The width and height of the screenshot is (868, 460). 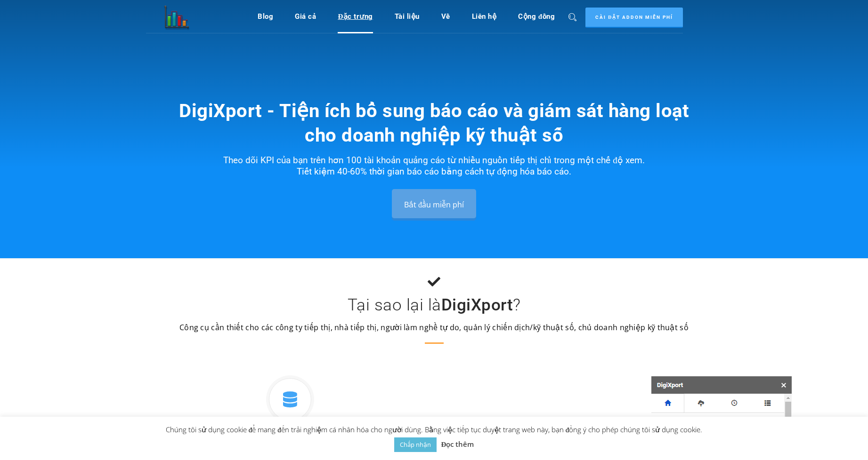 I want to click on font: Tại sao lại là, so click(x=394, y=305).